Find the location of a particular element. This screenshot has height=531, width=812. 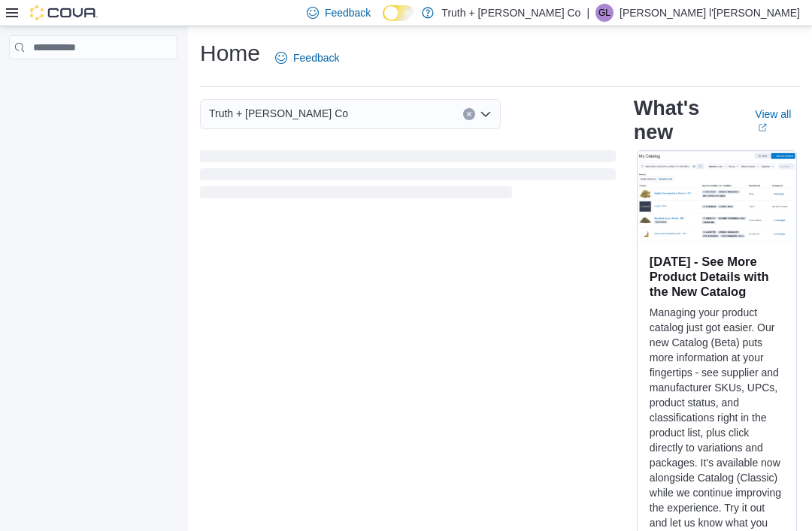

div: Geoff l'Anson is located at coordinates (605, 13).